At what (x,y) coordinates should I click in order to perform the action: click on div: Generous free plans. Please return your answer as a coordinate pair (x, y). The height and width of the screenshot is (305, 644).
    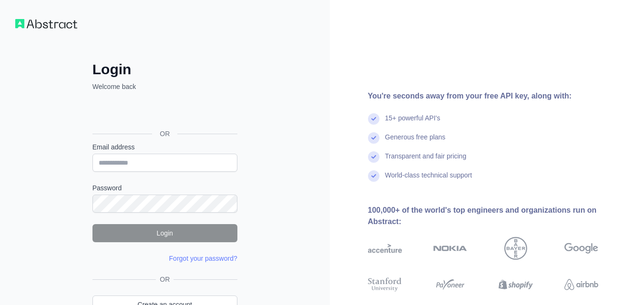
    Looking at the image, I should click on (415, 142).